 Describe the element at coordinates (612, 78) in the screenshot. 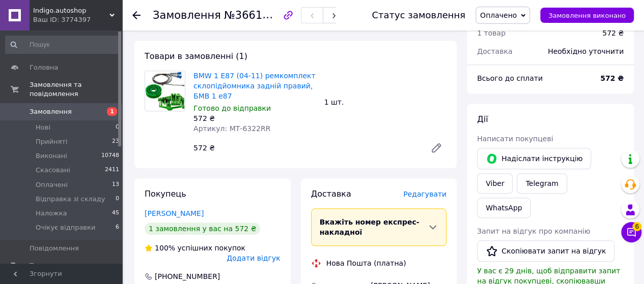

I see `b: 572 ₴` at that location.